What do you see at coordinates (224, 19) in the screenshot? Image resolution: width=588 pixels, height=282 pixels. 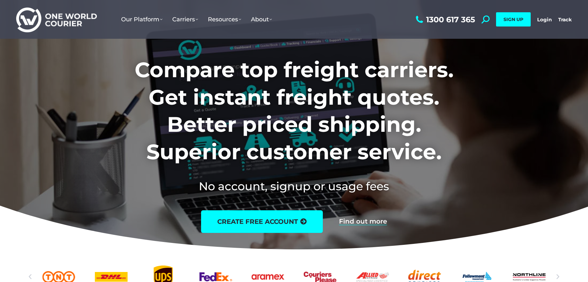 I see `span: Resources` at bounding box center [224, 19].